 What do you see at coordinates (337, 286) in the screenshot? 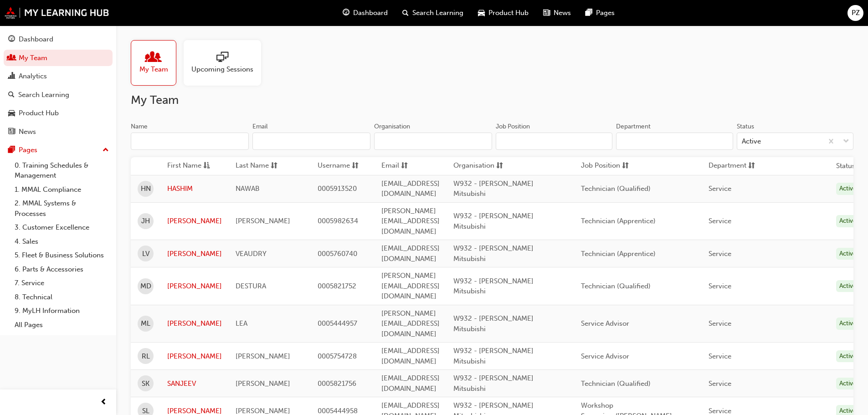
I see `span: 0005821752` at bounding box center [337, 286].